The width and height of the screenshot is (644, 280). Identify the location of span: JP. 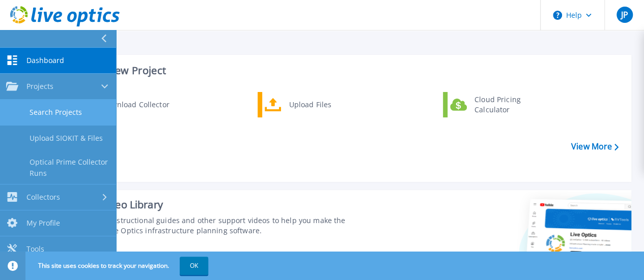
(624, 15).